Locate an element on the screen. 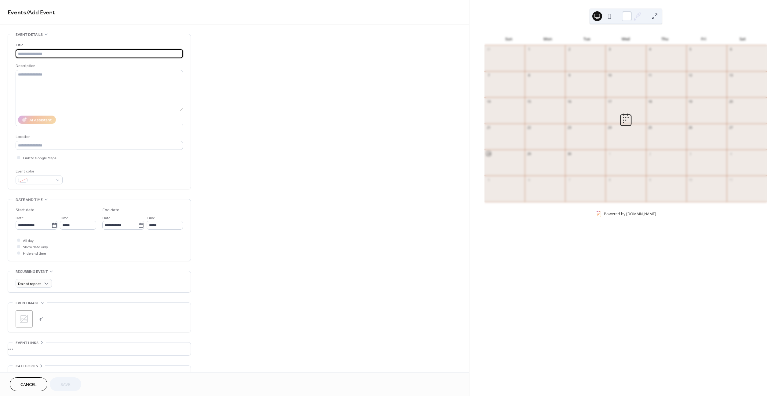 This screenshot has height=396, width=782. div: 15 is located at coordinates (529, 101).